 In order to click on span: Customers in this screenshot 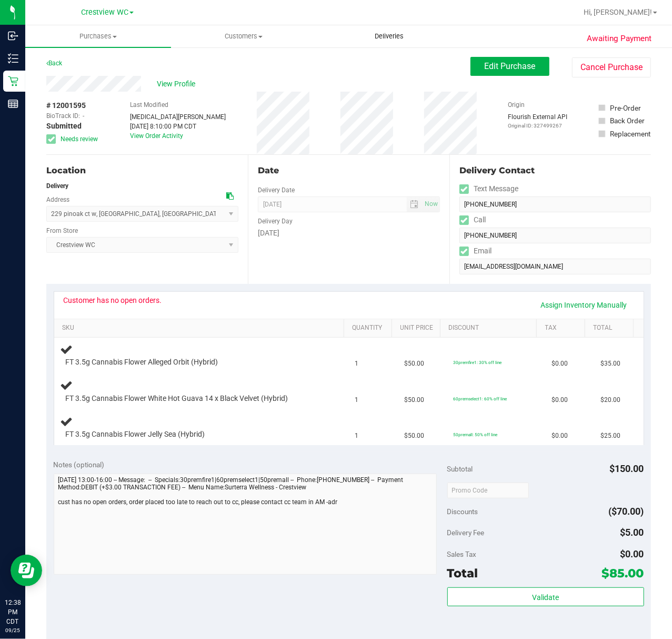, I will do `click(244, 36)`.